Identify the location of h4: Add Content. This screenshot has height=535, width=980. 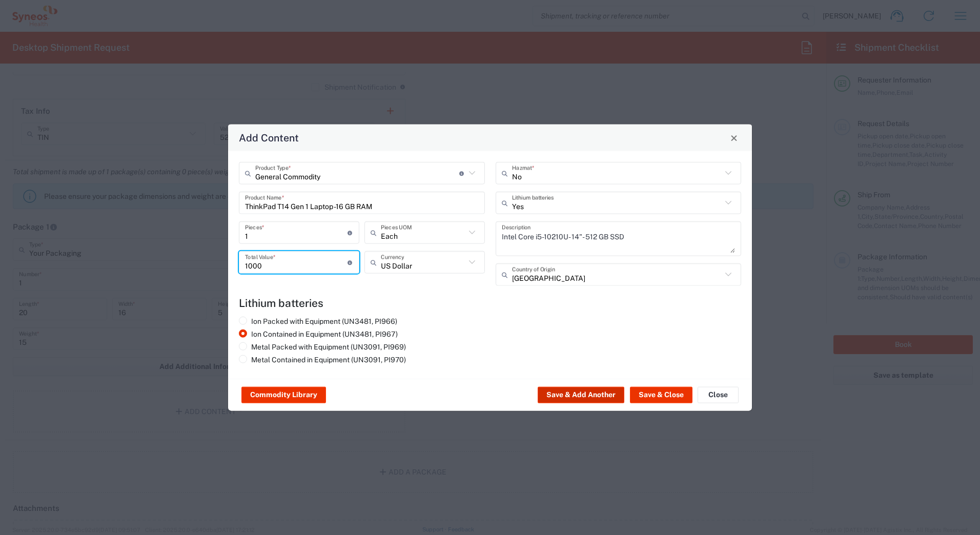
(269, 137).